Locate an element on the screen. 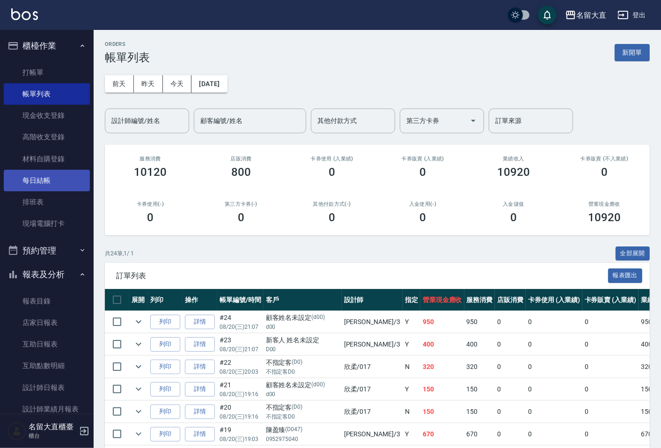  th: 設計師 is located at coordinates (372, 300).